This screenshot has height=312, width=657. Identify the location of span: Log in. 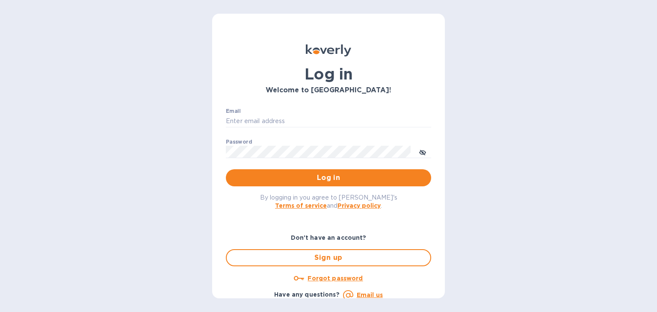
(329, 178).